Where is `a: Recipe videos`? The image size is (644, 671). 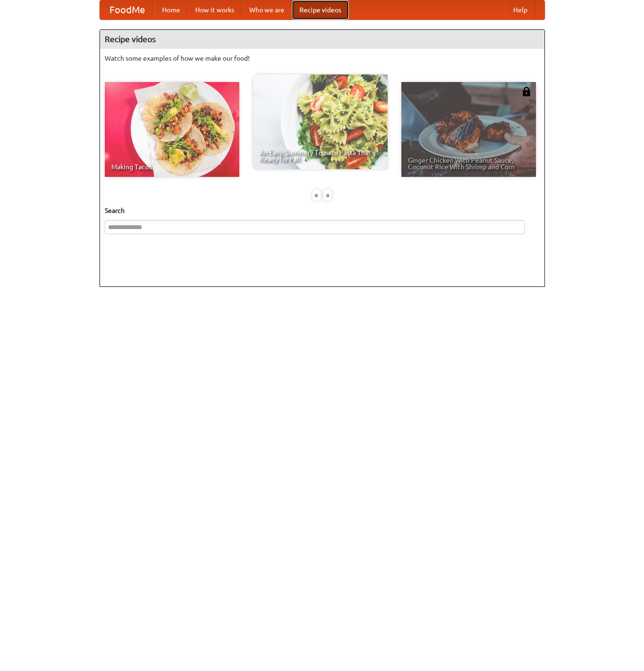 a: Recipe videos is located at coordinates (320, 10).